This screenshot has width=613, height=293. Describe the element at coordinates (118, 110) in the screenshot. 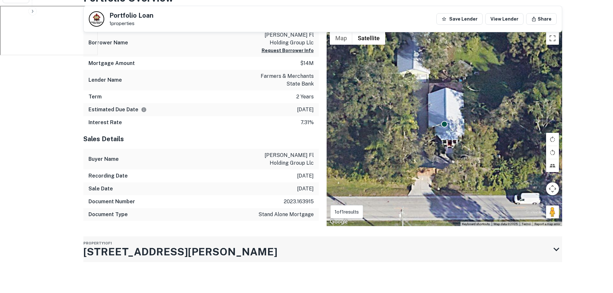

I see `h6: Estimated Due Date` at that location.